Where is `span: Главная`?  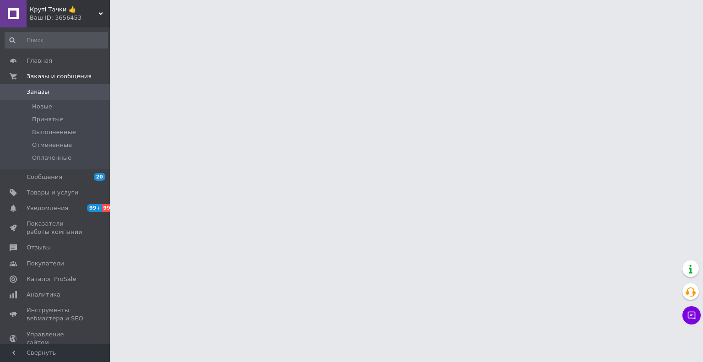 span: Главная is located at coordinates (39, 61).